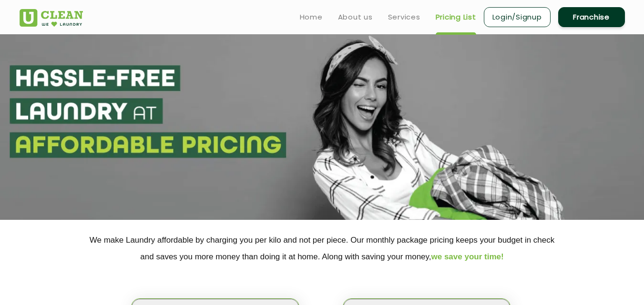 This screenshot has height=305, width=644. What do you see at coordinates (355, 17) in the screenshot?
I see `a: About us` at bounding box center [355, 17].